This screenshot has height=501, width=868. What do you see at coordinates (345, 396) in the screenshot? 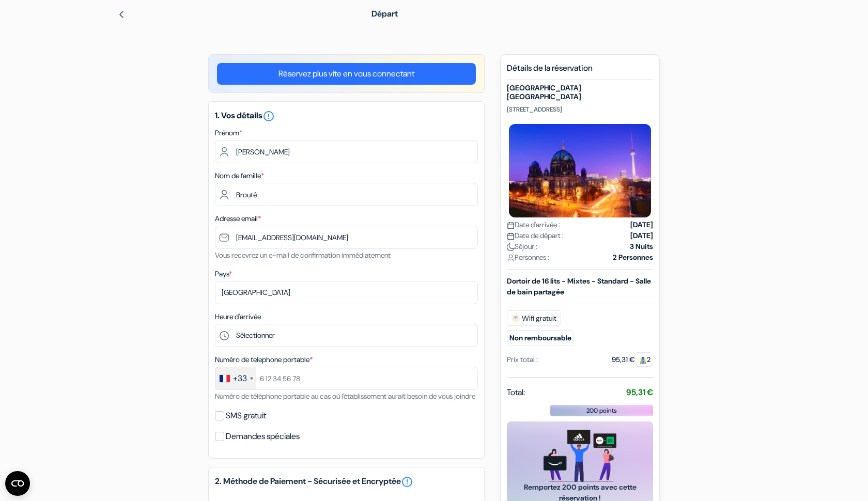
I see `small: Numéro de téléphone portable au cas où l'établissement aurait besoin de vous joindre` at bounding box center [345, 396].